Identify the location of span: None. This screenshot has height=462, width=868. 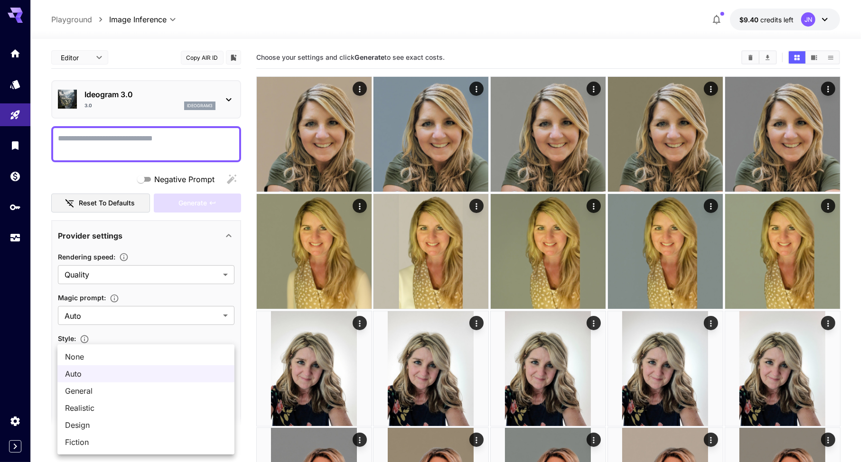
(146, 357).